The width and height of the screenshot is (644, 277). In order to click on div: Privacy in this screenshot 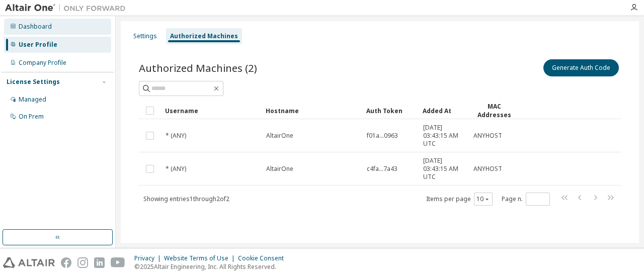, I will do `click(149, 259)`.